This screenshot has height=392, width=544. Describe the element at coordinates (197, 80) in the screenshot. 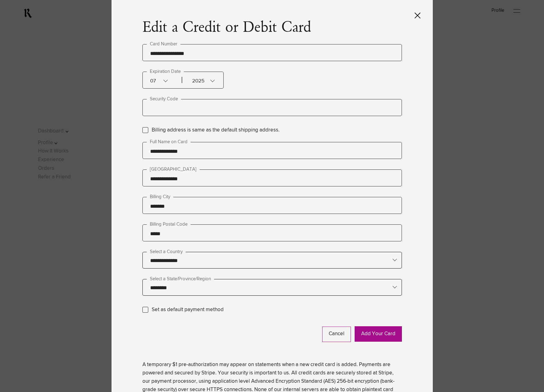

I see `div: 2025` at that location.